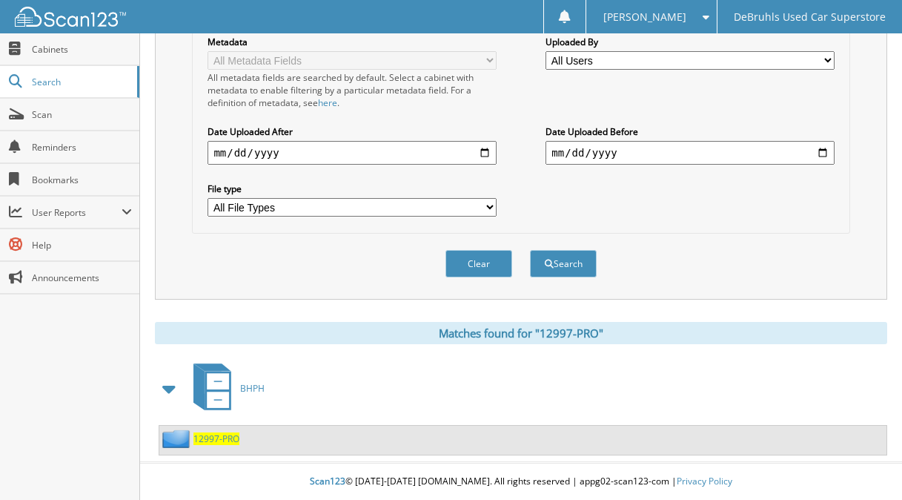 Image resolution: width=902 pixels, height=500 pixels. What do you see at coordinates (865, 464) in the screenshot?
I see `div: Chat Widget` at bounding box center [865, 464].